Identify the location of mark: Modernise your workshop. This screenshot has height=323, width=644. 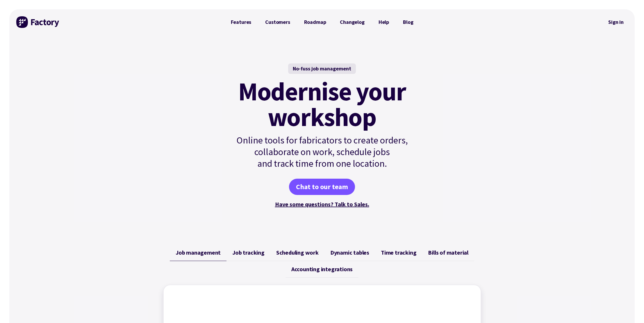
(322, 104).